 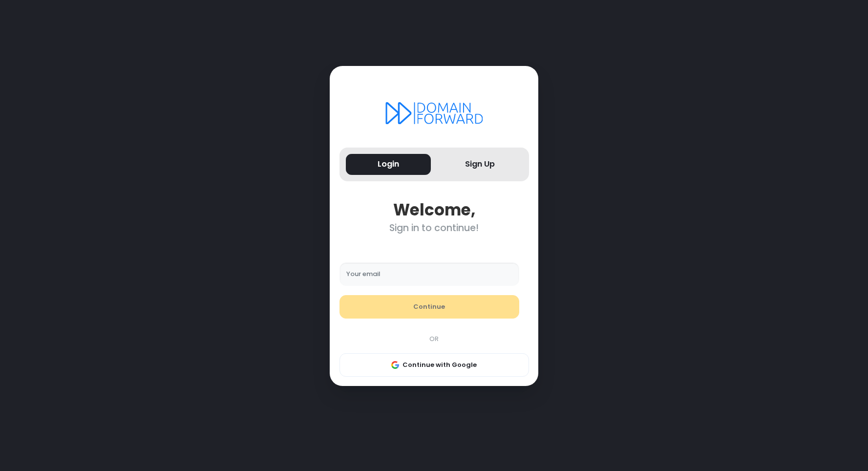 What do you see at coordinates (480, 164) in the screenshot?
I see `button: Sign Up` at bounding box center [480, 164].